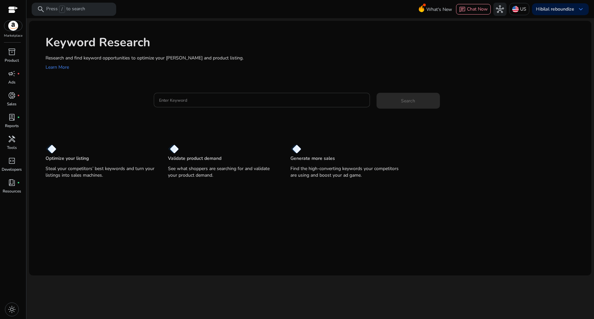 The width and height of the screenshot is (594, 319). I want to click on span: lab_profile, so click(12, 117).